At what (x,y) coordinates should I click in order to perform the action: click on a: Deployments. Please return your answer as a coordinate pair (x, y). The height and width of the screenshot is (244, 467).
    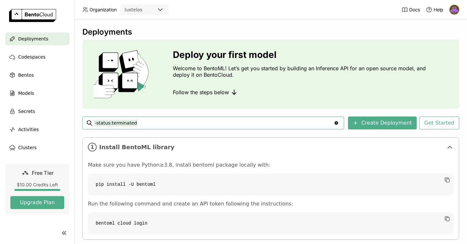
    Looking at the image, I should click on (37, 39).